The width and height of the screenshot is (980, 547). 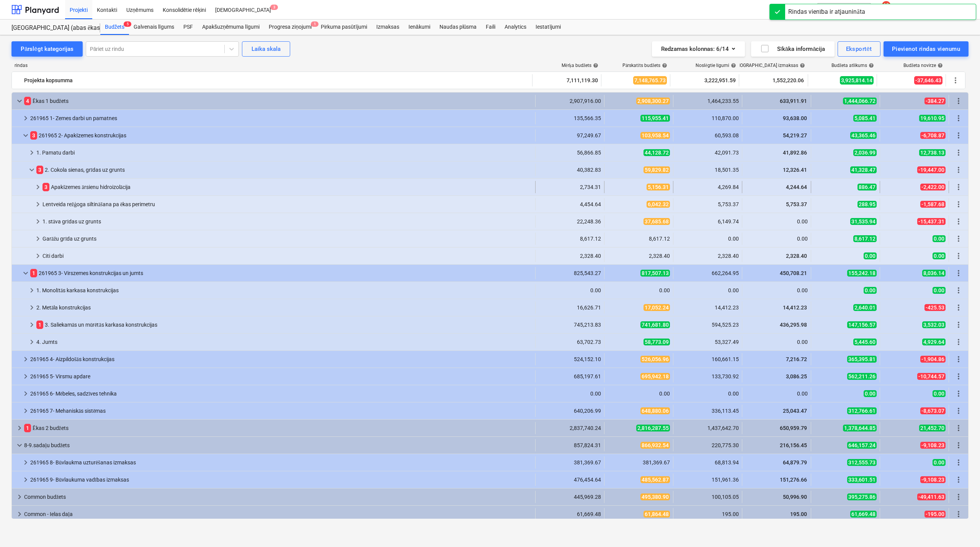 I want to click on div: 8-9.sadaļu budžets, so click(x=278, y=445).